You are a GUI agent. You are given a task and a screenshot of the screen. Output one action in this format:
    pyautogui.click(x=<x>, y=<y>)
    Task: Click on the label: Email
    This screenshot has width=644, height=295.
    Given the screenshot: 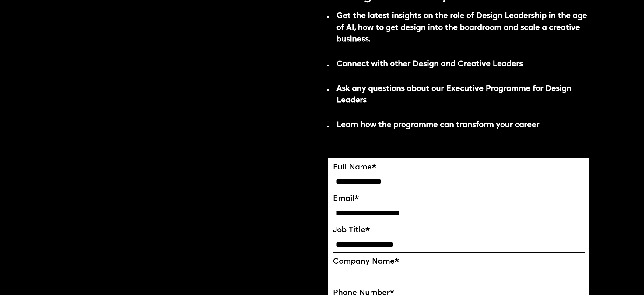 What is the action you would take?
    pyautogui.click(x=459, y=199)
    